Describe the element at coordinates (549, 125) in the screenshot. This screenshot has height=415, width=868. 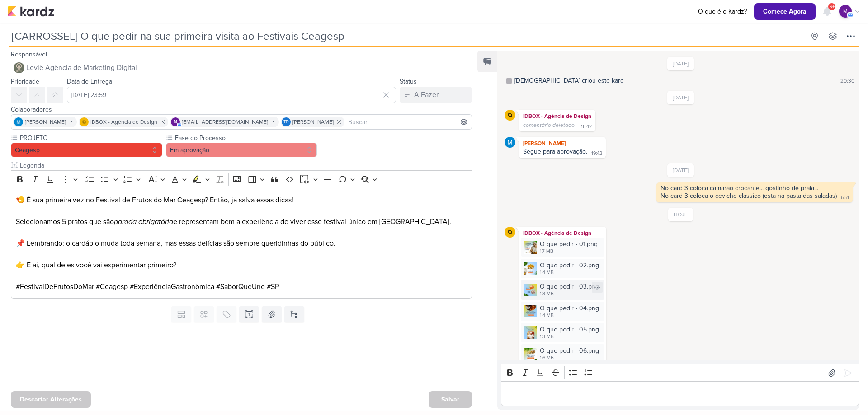
I see `span: comentário deletado` at that location.